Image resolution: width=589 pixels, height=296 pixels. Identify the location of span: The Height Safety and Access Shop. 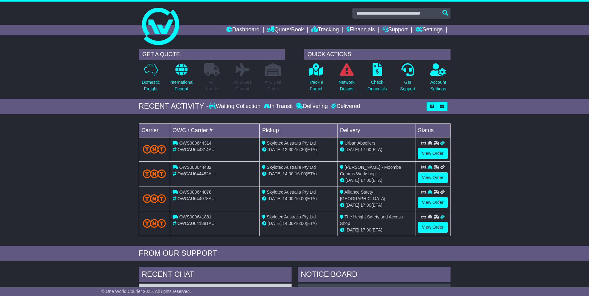
(371, 220).